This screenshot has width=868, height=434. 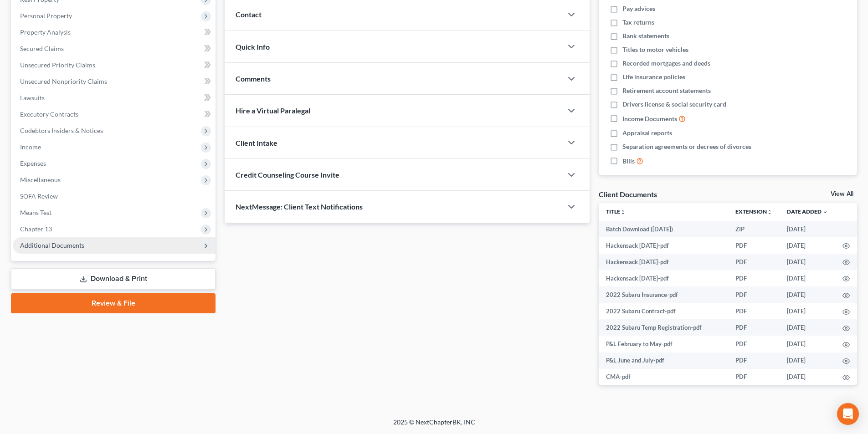 I want to click on span: Income Documents, so click(x=650, y=119).